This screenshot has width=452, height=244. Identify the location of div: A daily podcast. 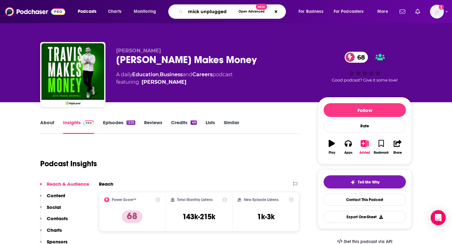
(174, 78).